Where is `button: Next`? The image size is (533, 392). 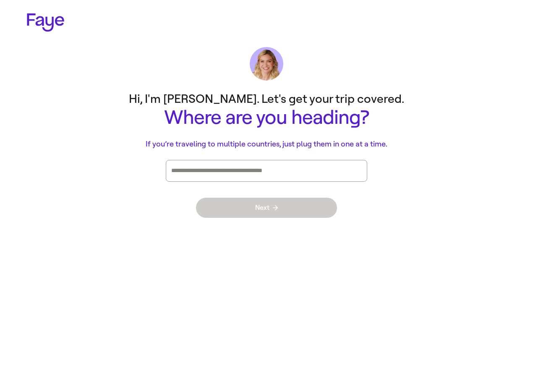 button: Next is located at coordinates (267, 208).